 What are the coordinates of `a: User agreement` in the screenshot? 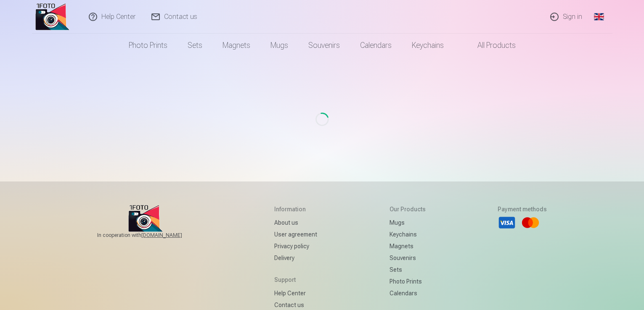 It's located at (296, 235).